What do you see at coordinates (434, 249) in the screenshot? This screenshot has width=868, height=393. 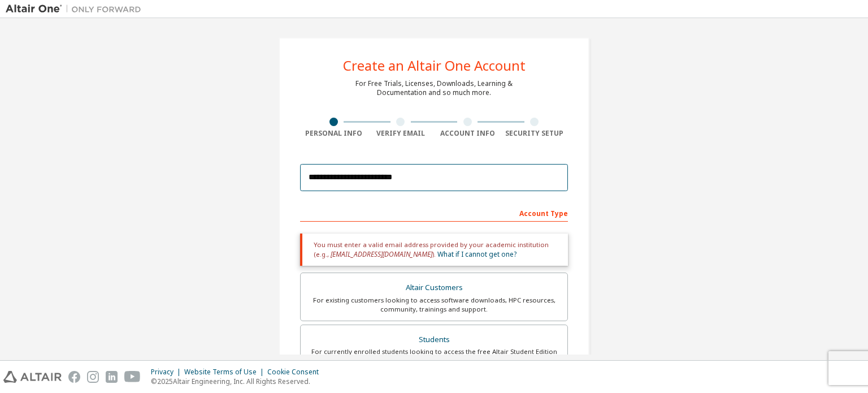 I see `div: You must enter a valid email address provided by your academic institution (e.g., ).` at bounding box center [434, 249].